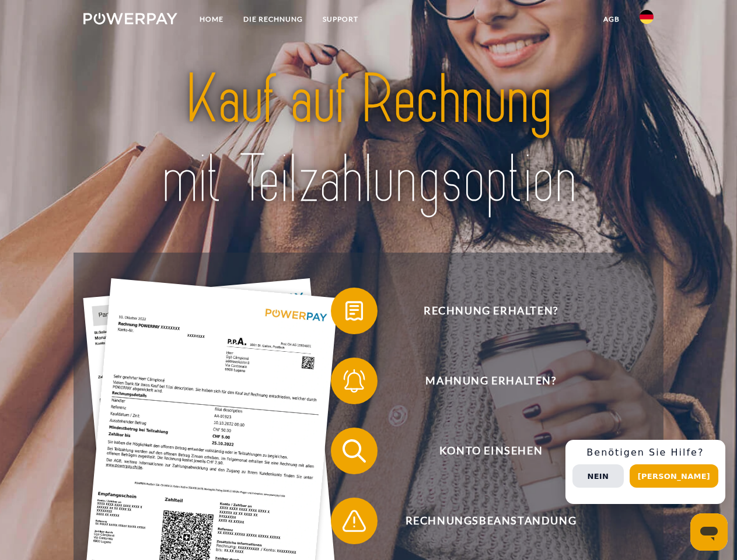 This screenshot has height=560, width=737. I want to click on h3: Benötigen Sie Hilfe?, so click(646, 453).